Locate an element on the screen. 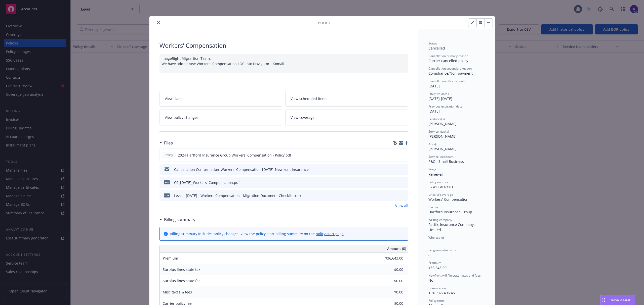  span: P&C - Small Business is located at coordinates (446, 161).